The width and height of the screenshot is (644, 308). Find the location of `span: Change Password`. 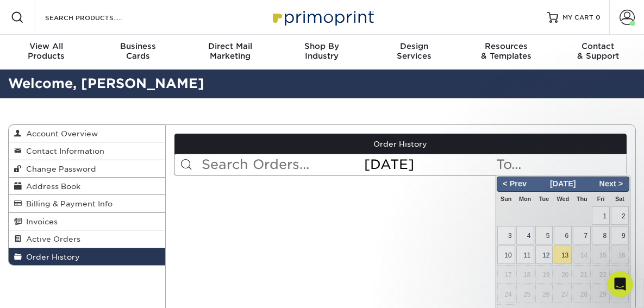

span: Change Password is located at coordinates (58, 169).